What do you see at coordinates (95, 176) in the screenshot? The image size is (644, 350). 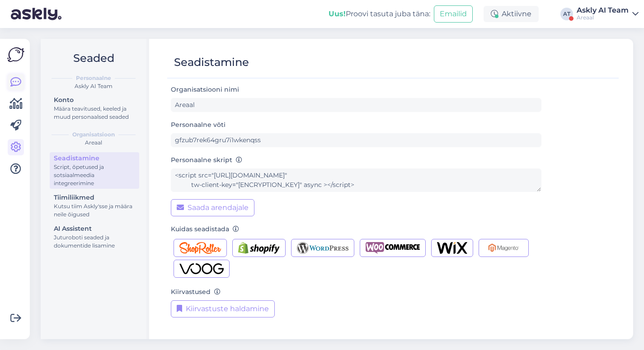 I see `div: Script, õpetused ja sotsiaalmeedia integreerimine` at bounding box center [95, 176].